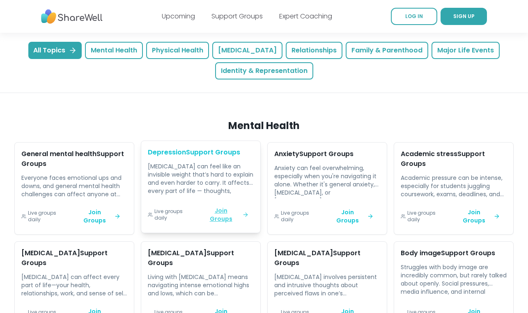 This screenshot has width=528, height=313. I want to click on img: ShareWell Nav Logo, so click(72, 16).